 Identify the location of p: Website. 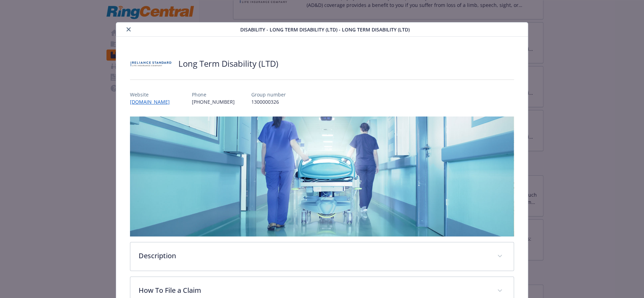
(152, 95).